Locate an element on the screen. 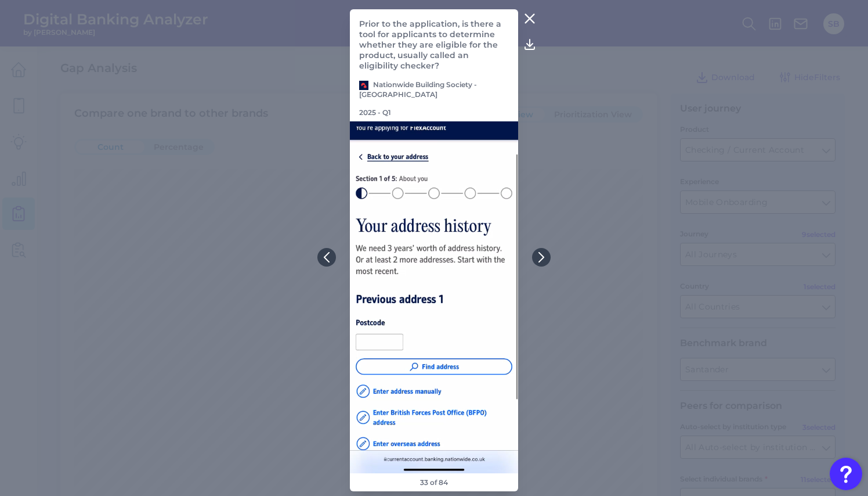 This screenshot has width=868, height=496. img: Nationwide-UK-Q1-2025-ONB-App-041.png is located at coordinates (433, 297).